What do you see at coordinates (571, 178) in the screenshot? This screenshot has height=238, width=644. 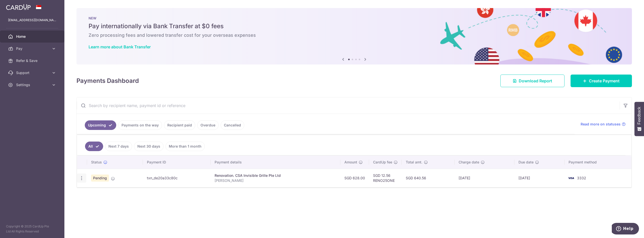 I see `img: Bank Card` at bounding box center [571, 178].